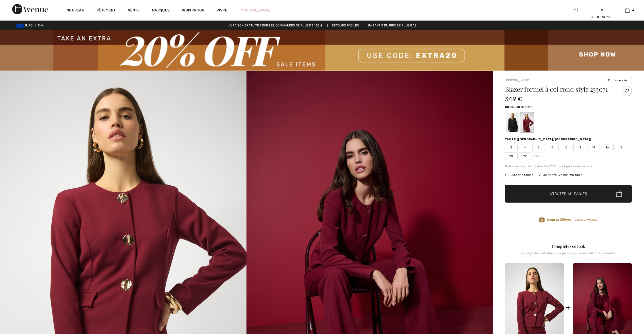 This screenshot has width=644, height=334. I want to click on font: 24, so click(537, 156).